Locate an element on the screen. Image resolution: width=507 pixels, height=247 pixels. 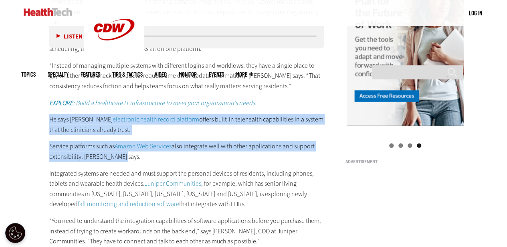
a: electronic health record platform is located at coordinates (156, 119).